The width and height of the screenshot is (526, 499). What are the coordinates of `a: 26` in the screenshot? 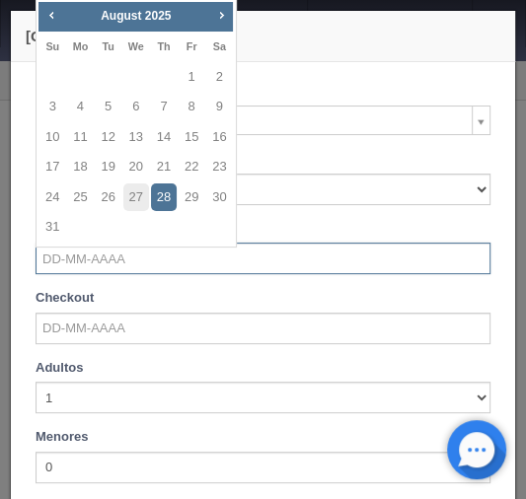 It's located at (108, 197).